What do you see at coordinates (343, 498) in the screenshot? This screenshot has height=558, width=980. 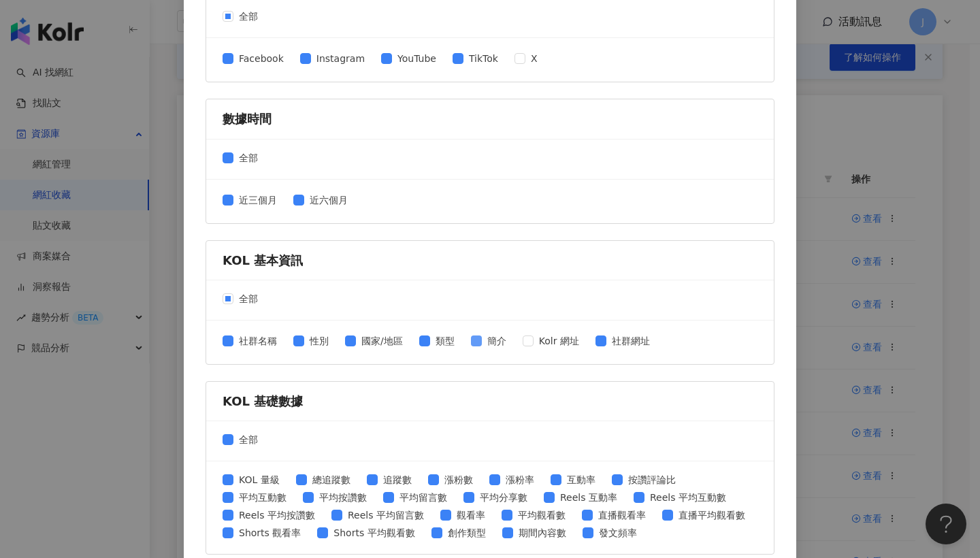 I see `span: 平均按讚數` at bounding box center [343, 498].